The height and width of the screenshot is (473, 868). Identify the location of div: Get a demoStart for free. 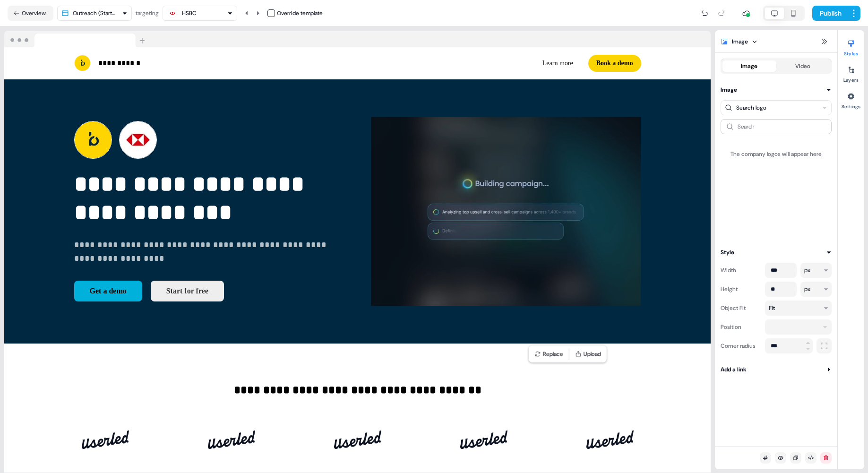
(209, 291).